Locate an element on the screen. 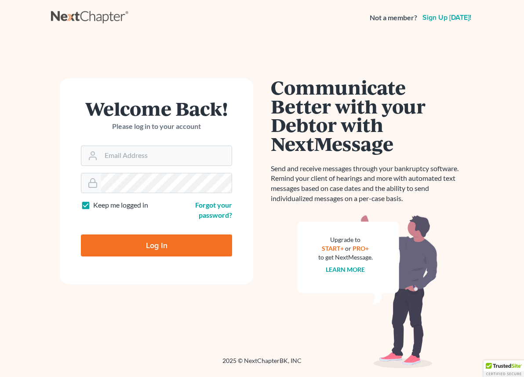 Image resolution: width=524 pixels, height=377 pixels. img: nextmessage_bg-59042aed3d76b12b5cd301f8e5b87938c9018125f34e5fa2b7a6b67550977c72.svg is located at coordinates (367, 291).